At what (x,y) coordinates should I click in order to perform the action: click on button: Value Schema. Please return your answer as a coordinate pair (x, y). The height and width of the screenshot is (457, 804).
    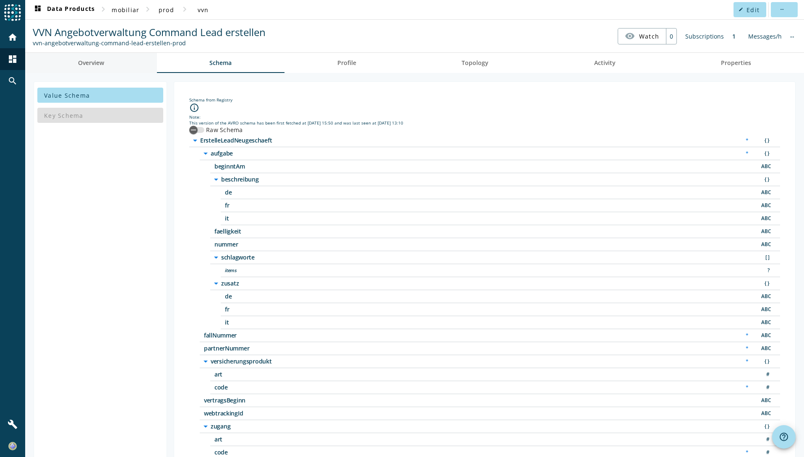
    Looking at the image, I should click on (100, 95).